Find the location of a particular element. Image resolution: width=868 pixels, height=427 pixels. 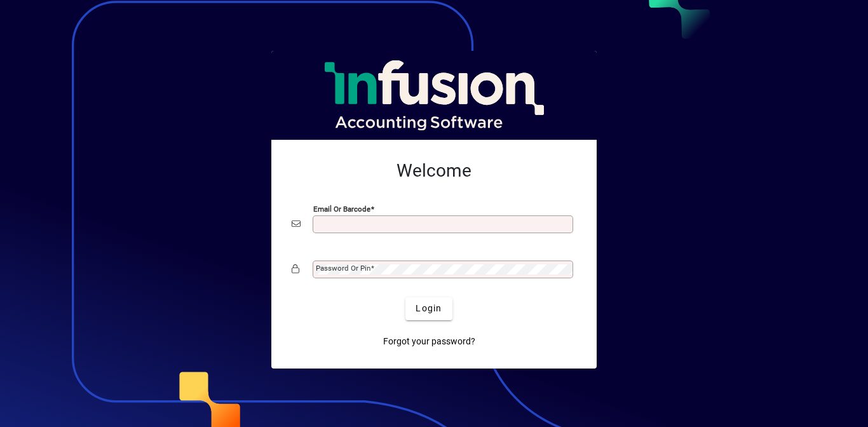

mat-label: Password or Pin is located at coordinates (343, 268).